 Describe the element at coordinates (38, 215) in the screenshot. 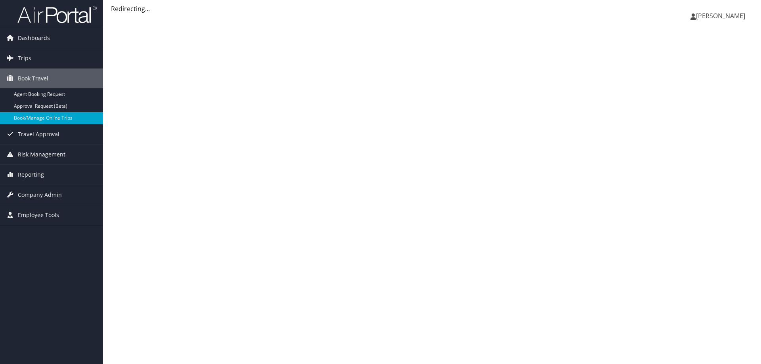

I see `span: Employee Tools` at that location.